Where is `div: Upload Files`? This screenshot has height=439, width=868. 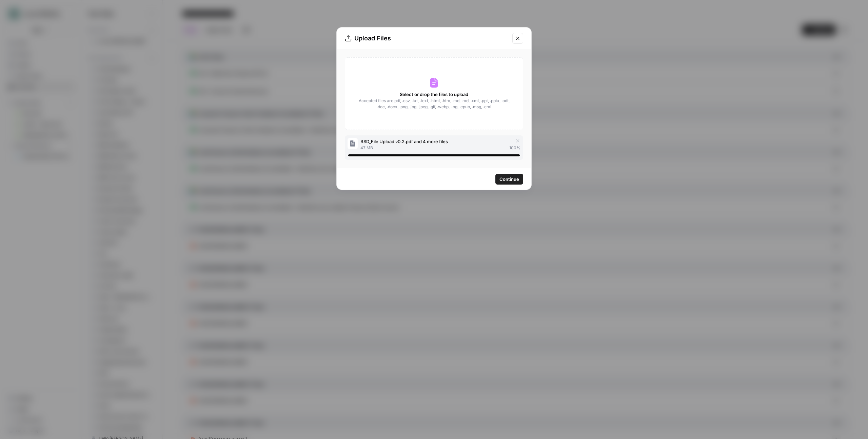
div: Upload Files is located at coordinates (427, 38).